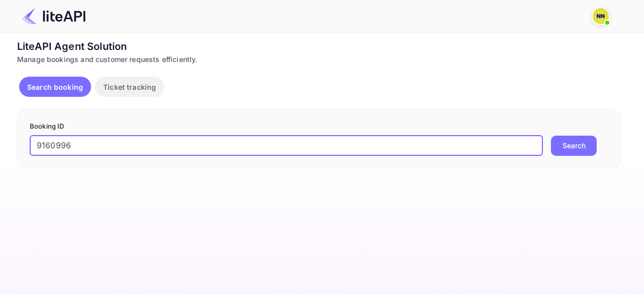 This screenshot has height=295, width=644. Describe the element at coordinates (600, 16) in the screenshot. I see `img: N/A N/A` at that location.